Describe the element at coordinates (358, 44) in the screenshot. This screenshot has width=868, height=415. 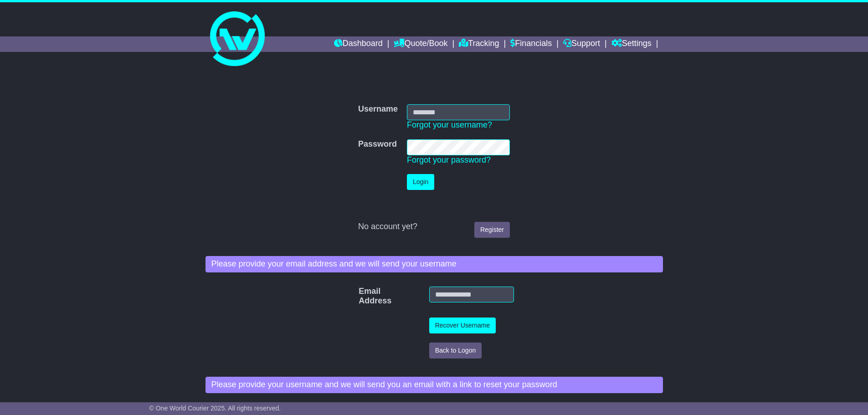
I see `a: Dashboard` at that location.